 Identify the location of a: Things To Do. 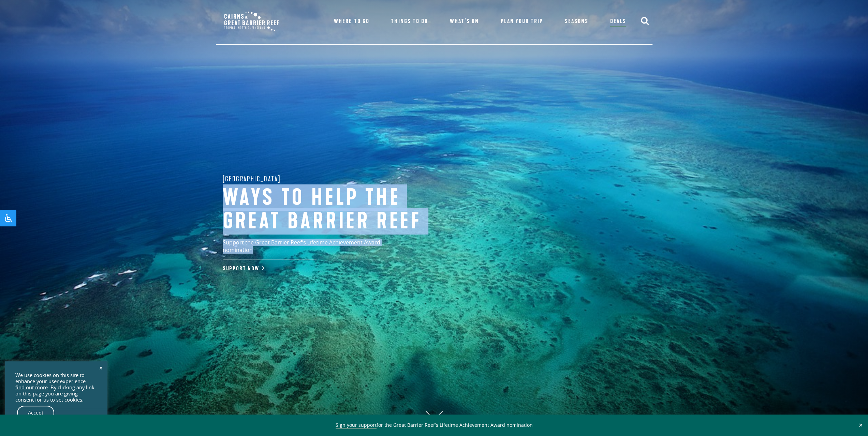
(409, 21).